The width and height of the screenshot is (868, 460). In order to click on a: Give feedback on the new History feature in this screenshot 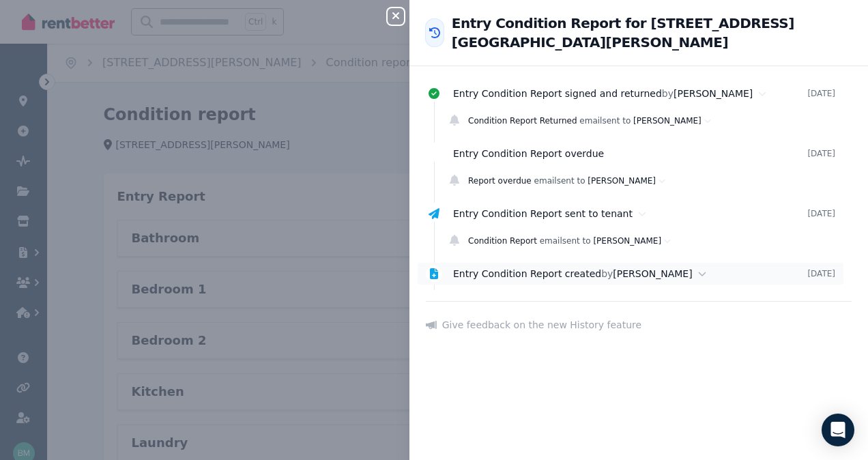, I will do `click(638, 325)`.